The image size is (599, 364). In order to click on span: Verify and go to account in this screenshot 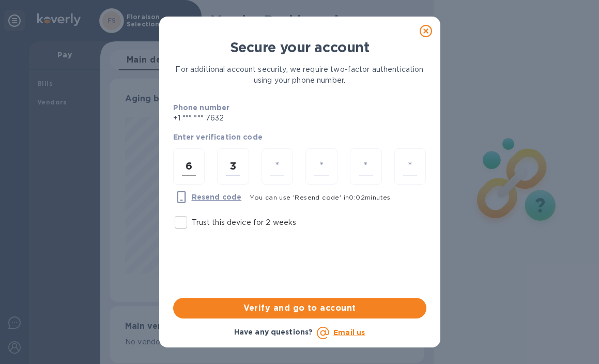, I will do `click(300, 308)`.